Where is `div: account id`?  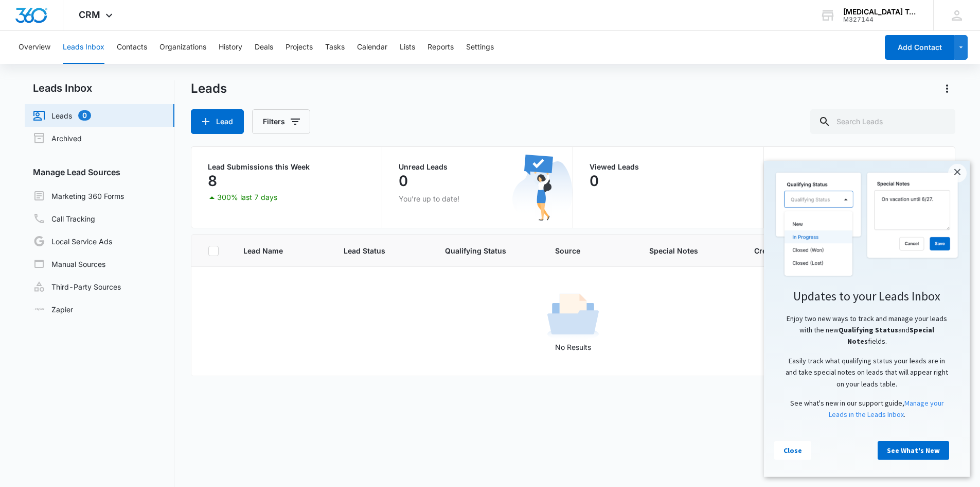 div: account id is located at coordinates (881, 20).